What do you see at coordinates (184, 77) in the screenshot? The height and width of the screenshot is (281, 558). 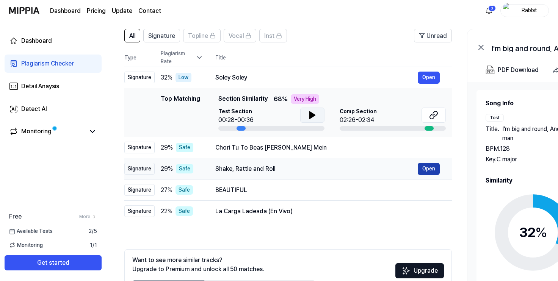 I see `div: Low` at bounding box center [184, 77].